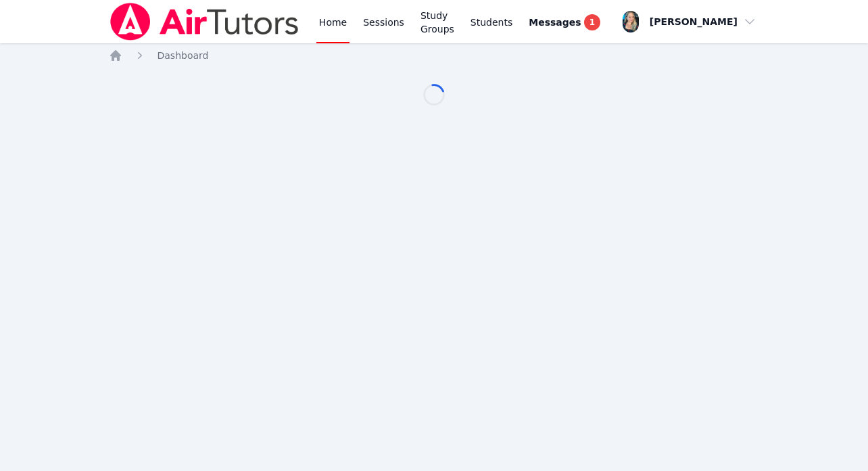 The width and height of the screenshot is (868, 471). I want to click on span: Messages, so click(554, 22).